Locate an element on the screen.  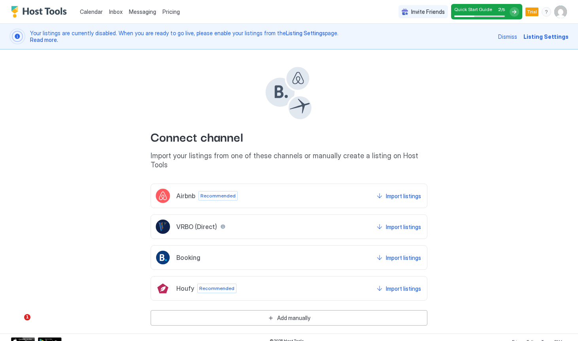
div: Dismiss is located at coordinates (508, 36).